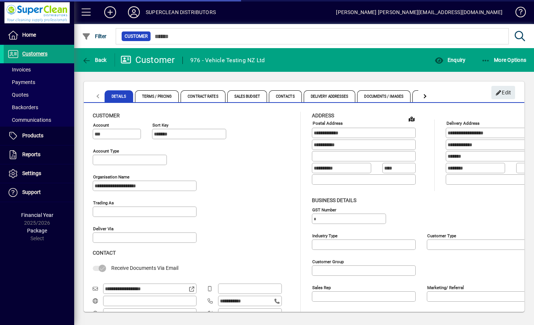 This screenshot has height=325, width=534. Describe the element at coordinates (33, 136) in the screenshot. I see `span: Products` at that location.